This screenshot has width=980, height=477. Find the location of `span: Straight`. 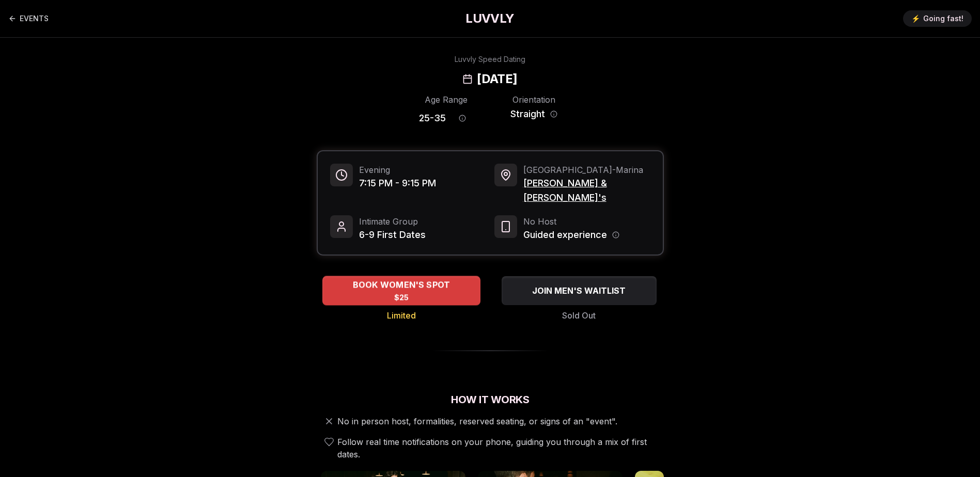

span: Straight is located at coordinates (528, 114).